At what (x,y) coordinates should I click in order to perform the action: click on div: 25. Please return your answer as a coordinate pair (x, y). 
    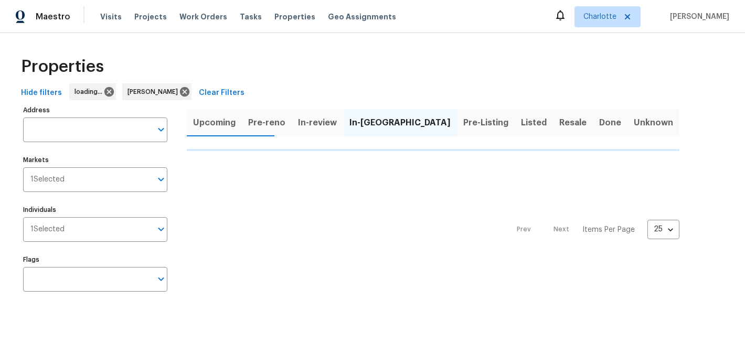
    Looking at the image, I should click on (663, 229).